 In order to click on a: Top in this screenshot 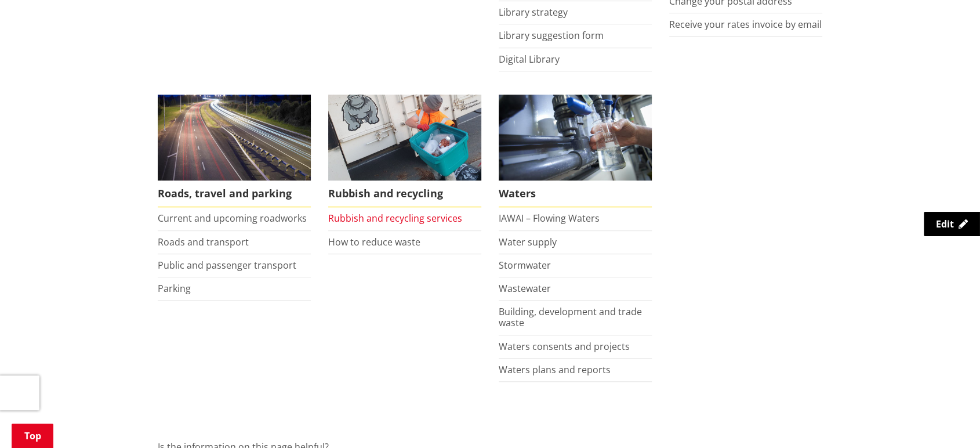, I will do `click(33, 436)`.